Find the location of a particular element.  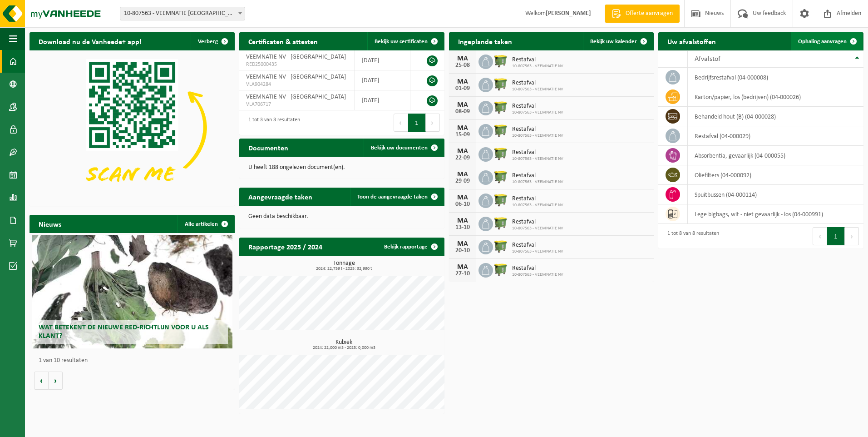

span: Afvalstof is located at coordinates (708, 59).